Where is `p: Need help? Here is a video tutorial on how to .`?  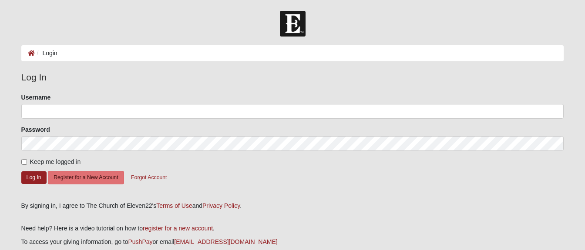
p: Need help? Here is a video tutorial on how to . is located at coordinates (292, 228).